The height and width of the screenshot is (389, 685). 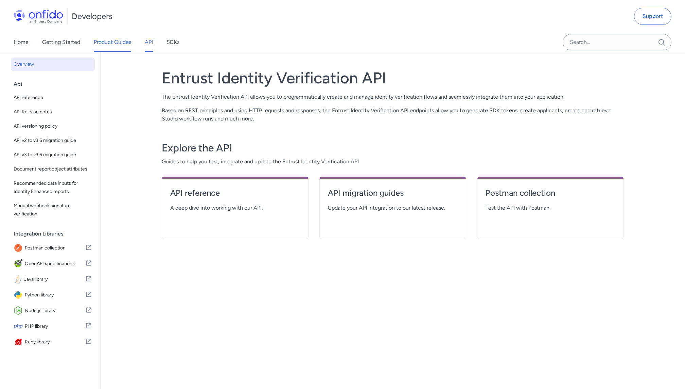 What do you see at coordinates (393, 208) in the screenshot?
I see `span: Update your API integration to our latest release.` at bounding box center [393, 208].